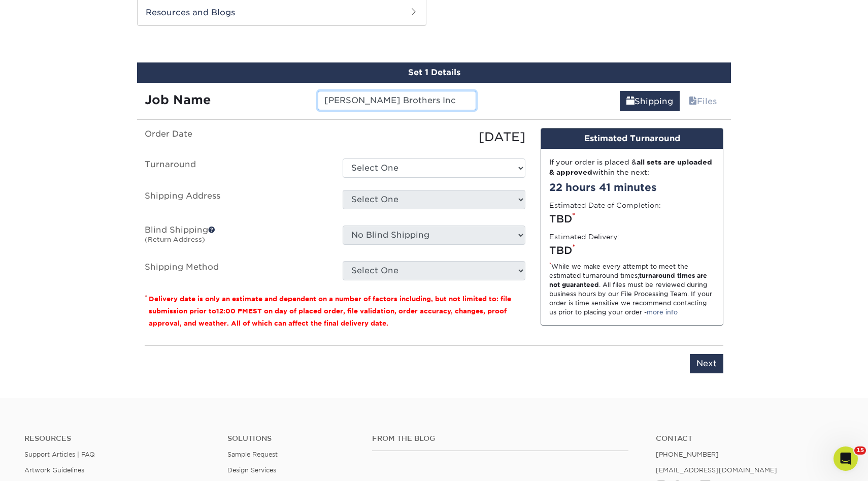 The width and height of the screenshot is (868, 481). Describe the element at coordinates (52, 337) in the screenshot. I see `button: Upload attachment` at that location.